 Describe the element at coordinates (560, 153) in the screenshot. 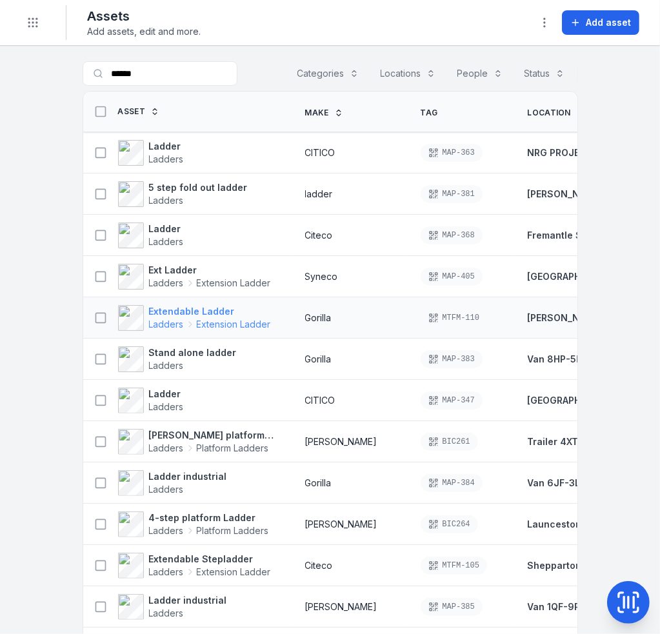

I see `a: NRG PROJECT` at that location.